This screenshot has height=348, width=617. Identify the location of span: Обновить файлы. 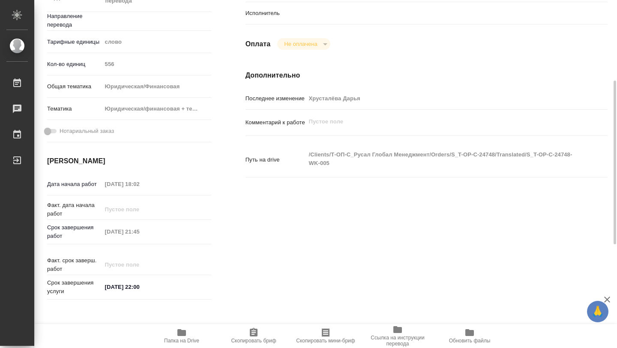
(470, 341).